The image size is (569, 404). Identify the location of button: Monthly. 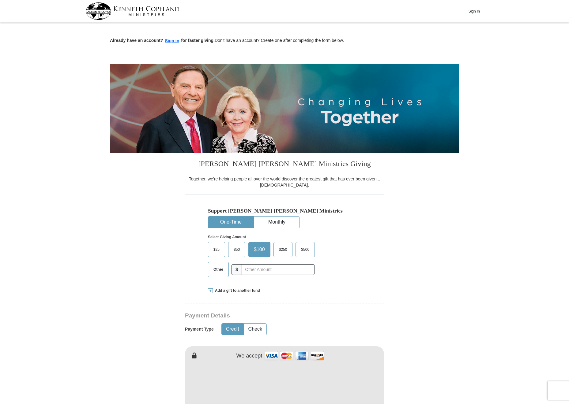
(277, 222).